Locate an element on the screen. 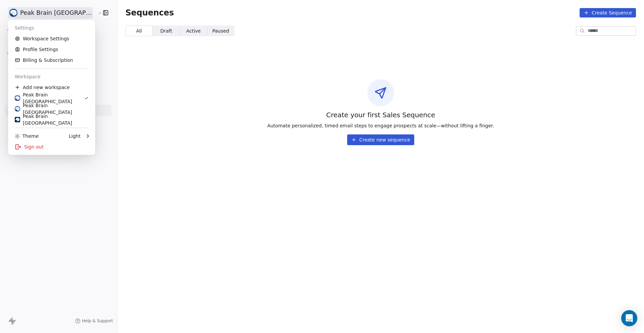  img: Peak%20brain.png is located at coordinates (17, 120).